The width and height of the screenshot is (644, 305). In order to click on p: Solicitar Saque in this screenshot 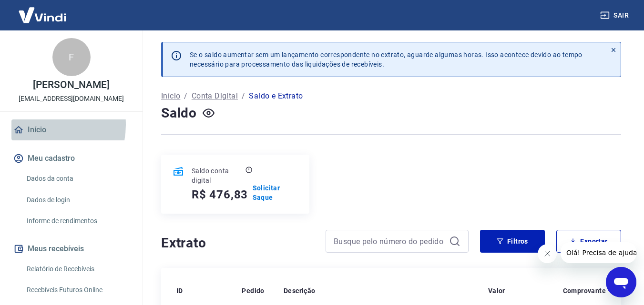, I will do `click(275, 193)`.